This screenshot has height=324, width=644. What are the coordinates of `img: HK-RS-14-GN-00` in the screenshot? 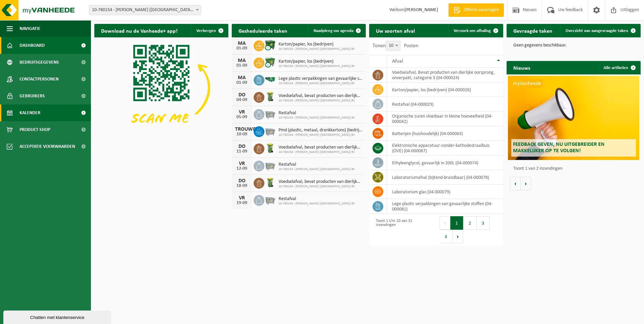 It's located at (270, 79).